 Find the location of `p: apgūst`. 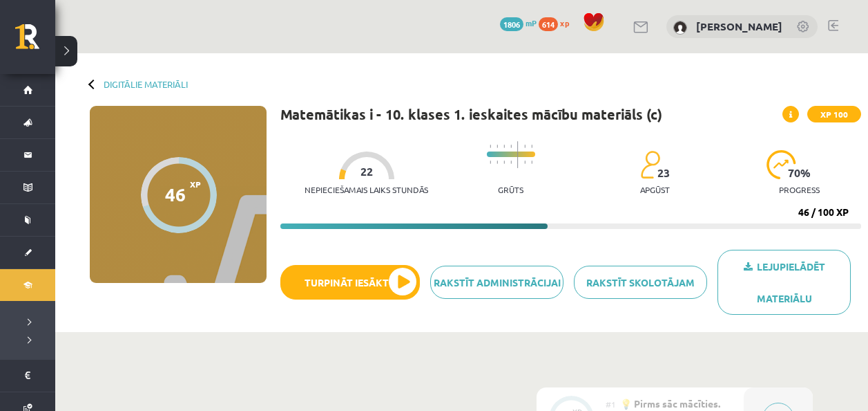

p: apgūst is located at coordinates (655, 189).